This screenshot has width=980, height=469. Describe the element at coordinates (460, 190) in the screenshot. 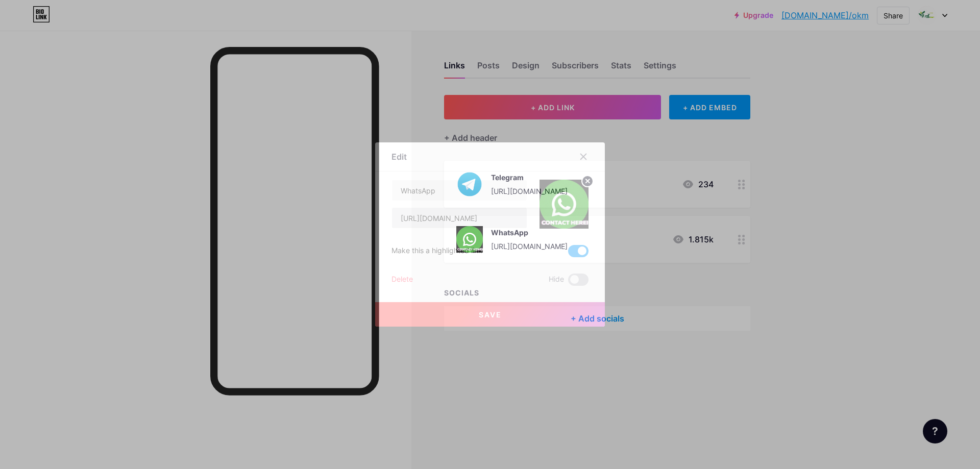

I see `input: Title` at that location.